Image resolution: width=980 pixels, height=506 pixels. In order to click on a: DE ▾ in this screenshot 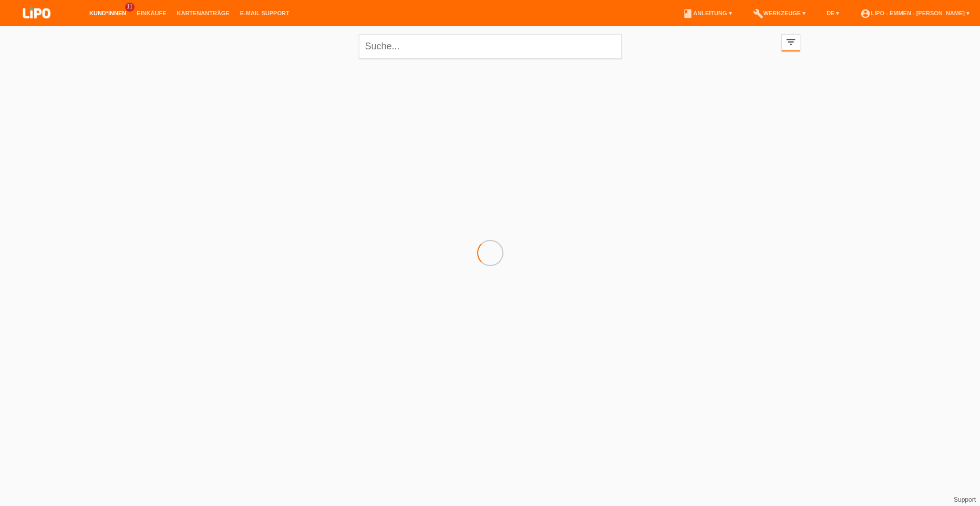, I will do `click(832, 13)`.